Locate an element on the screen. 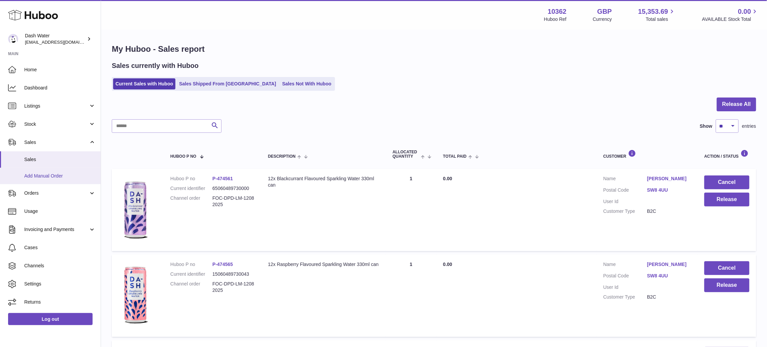 The height and width of the screenshot is (347, 767). a: P-474565 is located at coordinates (222, 264).